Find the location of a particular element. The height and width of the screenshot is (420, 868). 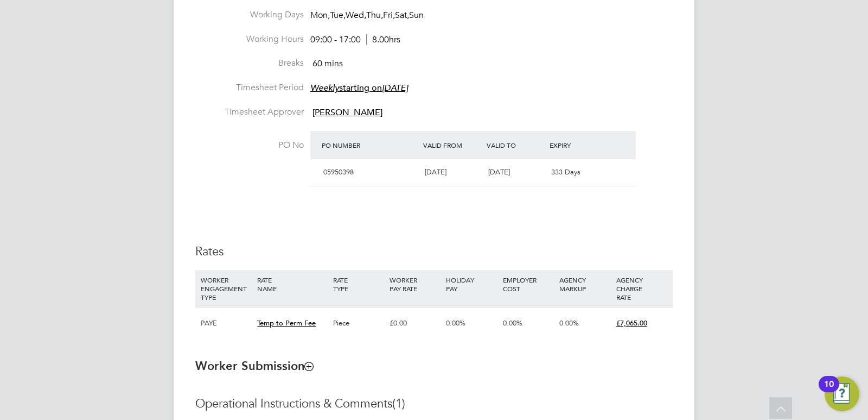

span: Sat, is located at coordinates (402, 15).